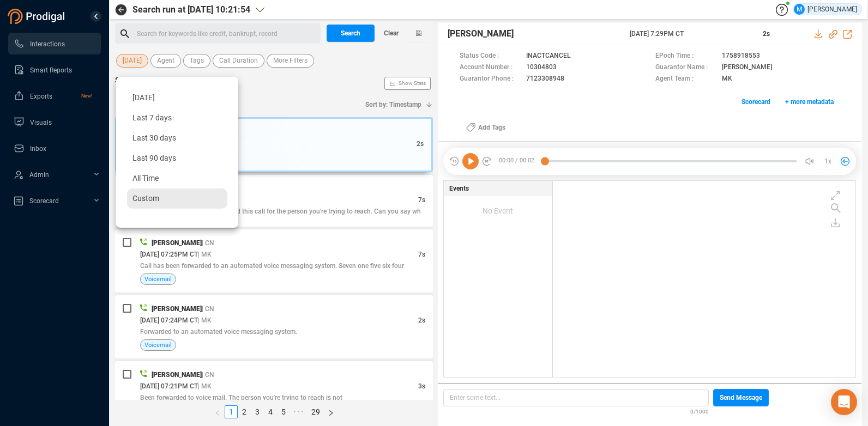 This screenshot has height=426, width=868. What do you see at coordinates (396, 105) in the screenshot?
I see `button: Sort by: Timestamp` at bounding box center [396, 105].